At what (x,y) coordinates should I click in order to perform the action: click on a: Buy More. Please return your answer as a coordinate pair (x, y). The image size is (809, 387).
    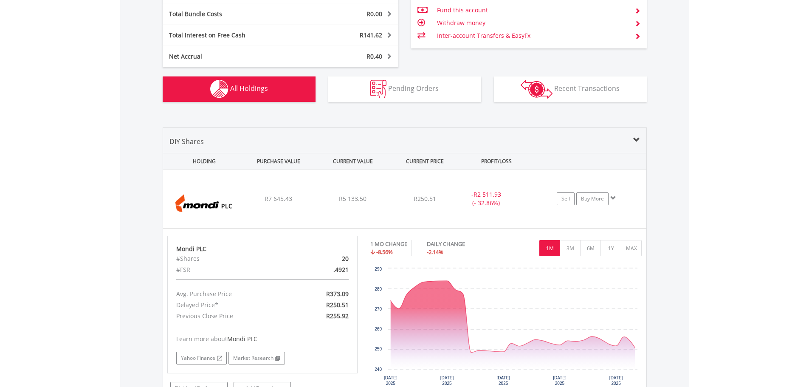
    Looking at the image, I should click on (593, 199).